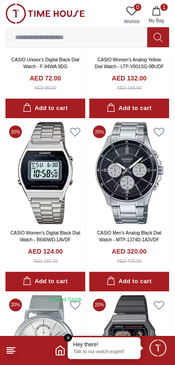 The width and height of the screenshot is (175, 365). What do you see at coordinates (129, 173) in the screenshot?
I see `img: CASIO Men's Analog Black Dial Watch - MTP-1374D-1A3VDF` at bounding box center [129, 173].